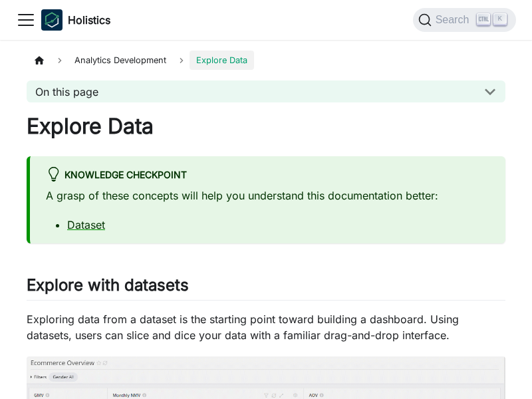 This screenshot has width=532, height=399. What do you see at coordinates (40, 60) in the screenshot?
I see `a: Home page` at bounding box center [40, 60].